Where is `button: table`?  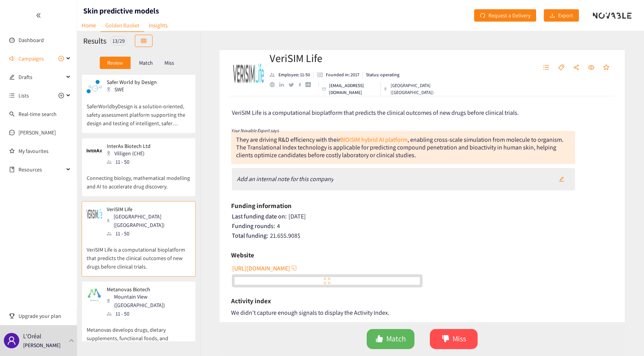 button: table is located at coordinates (144, 41).